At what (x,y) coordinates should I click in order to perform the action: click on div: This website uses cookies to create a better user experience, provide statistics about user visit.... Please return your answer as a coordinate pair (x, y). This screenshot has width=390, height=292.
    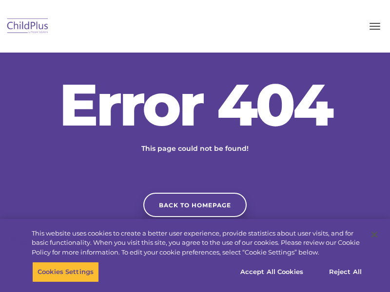
    Looking at the image, I should click on (197, 243).